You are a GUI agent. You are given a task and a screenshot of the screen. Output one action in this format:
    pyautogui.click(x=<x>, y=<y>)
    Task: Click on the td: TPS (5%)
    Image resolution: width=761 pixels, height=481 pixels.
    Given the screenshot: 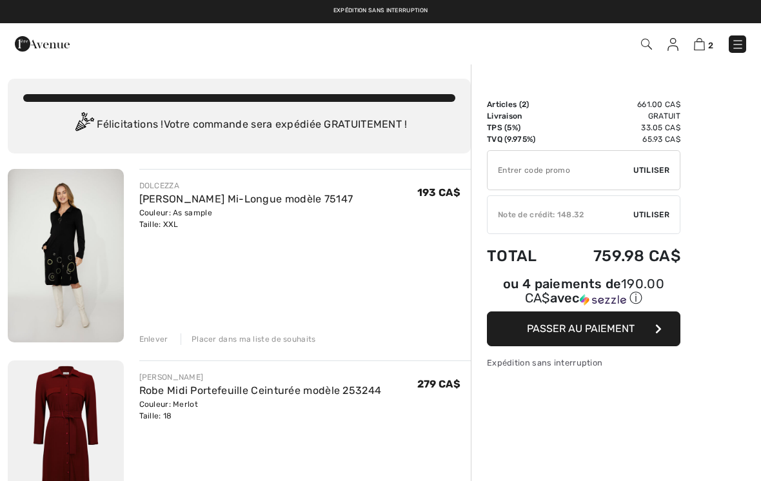 What is the action you would take?
    pyautogui.click(x=522, y=128)
    